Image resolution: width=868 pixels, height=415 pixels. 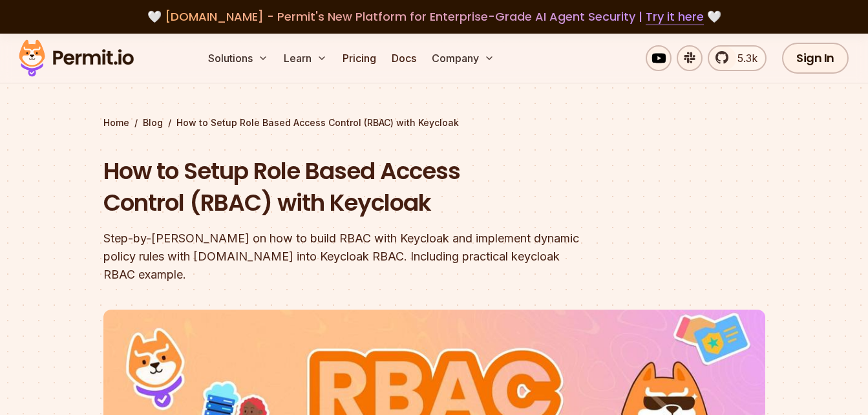 I want to click on a: Try it here, so click(x=675, y=17).